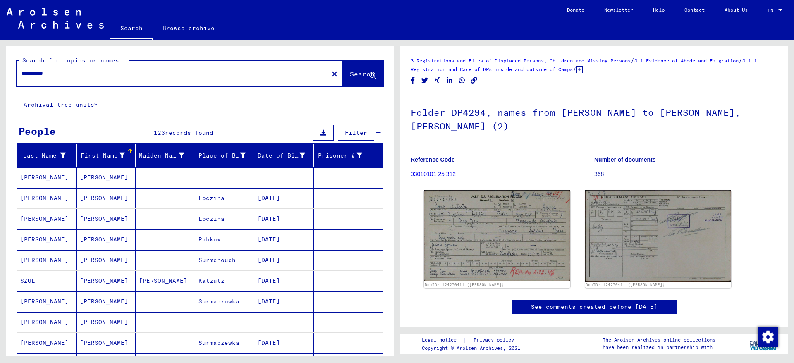  What do you see at coordinates (659, 340) in the screenshot?
I see `p: The Arolsen Archives online collections` at bounding box center [659, 340].